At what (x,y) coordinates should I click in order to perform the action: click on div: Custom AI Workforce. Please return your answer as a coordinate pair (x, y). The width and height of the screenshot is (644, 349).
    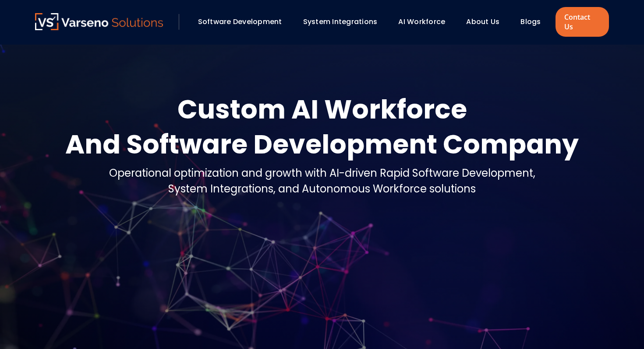
    Looking at the image, I should click on (322, 109).